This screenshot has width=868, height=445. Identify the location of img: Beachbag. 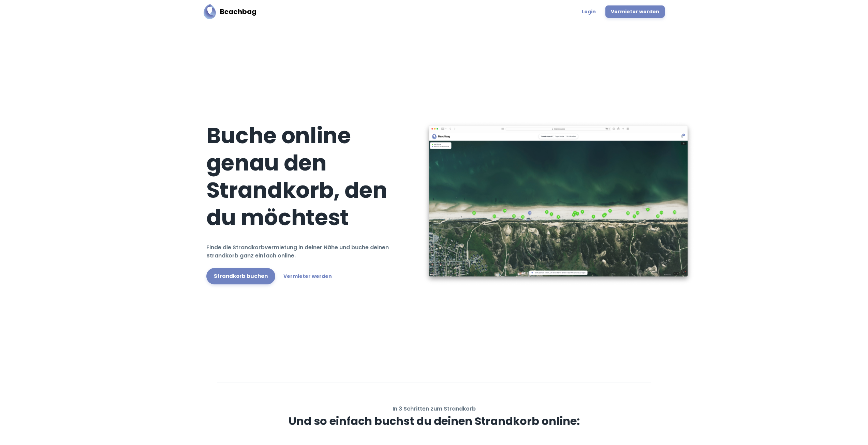
(210, 12).